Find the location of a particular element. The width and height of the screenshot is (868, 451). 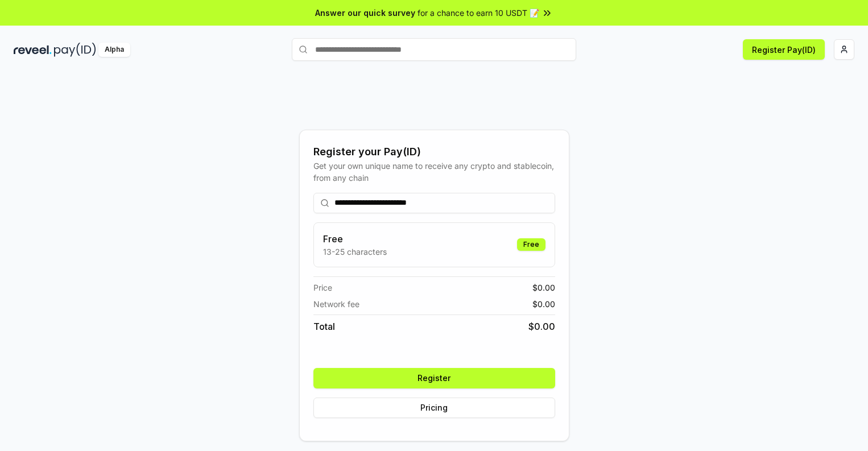

div: Get your own unique name to receive any crypto and stablecoin, from any chain is located at coordinates (434, 172).